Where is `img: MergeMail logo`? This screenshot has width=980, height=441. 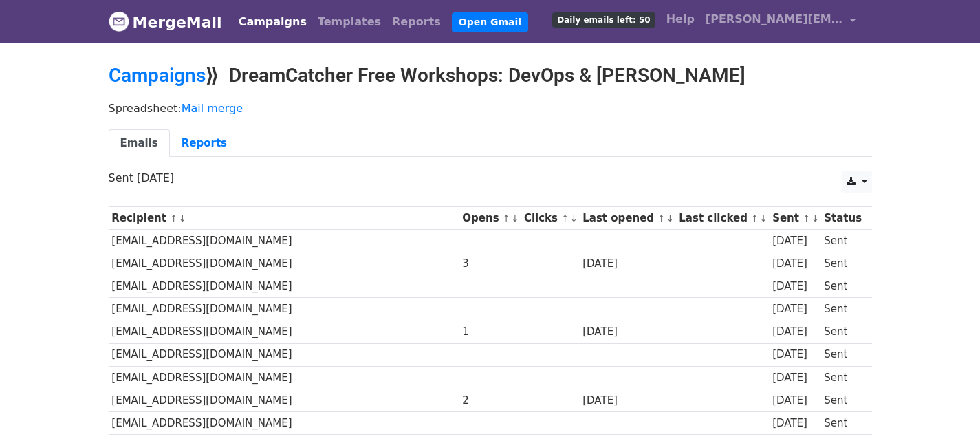
img: MergeMail logo is located at coordinates (119, 21).